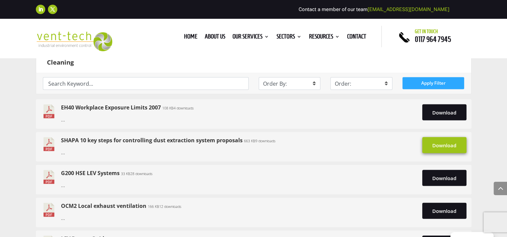  I want to click on h3: Cleaning, so click(256, 62).